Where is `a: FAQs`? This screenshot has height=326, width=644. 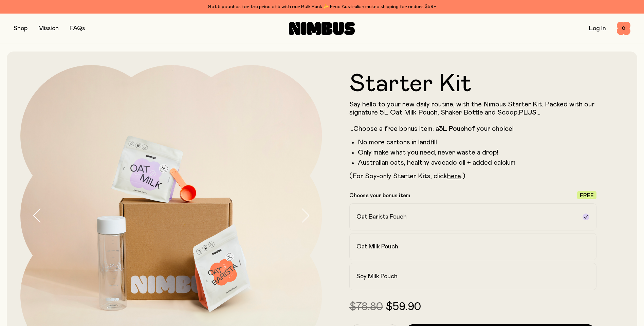 a: FAQs is located at coordinates (77, 29).